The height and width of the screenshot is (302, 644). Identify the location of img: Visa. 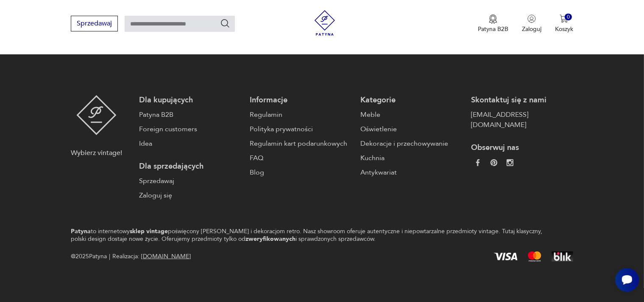
(506, 256).